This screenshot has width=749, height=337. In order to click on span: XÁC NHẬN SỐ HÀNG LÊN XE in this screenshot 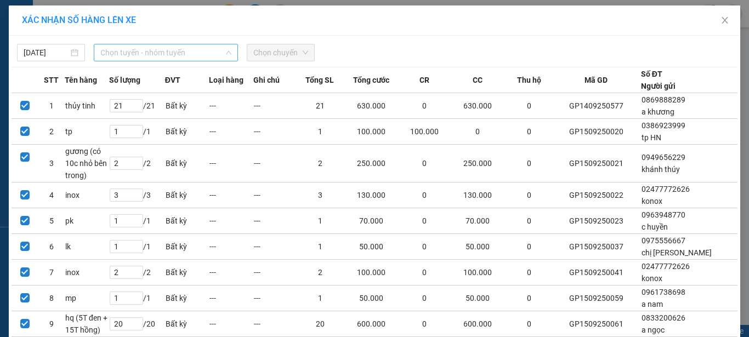, I will do `click(79, 20)`.